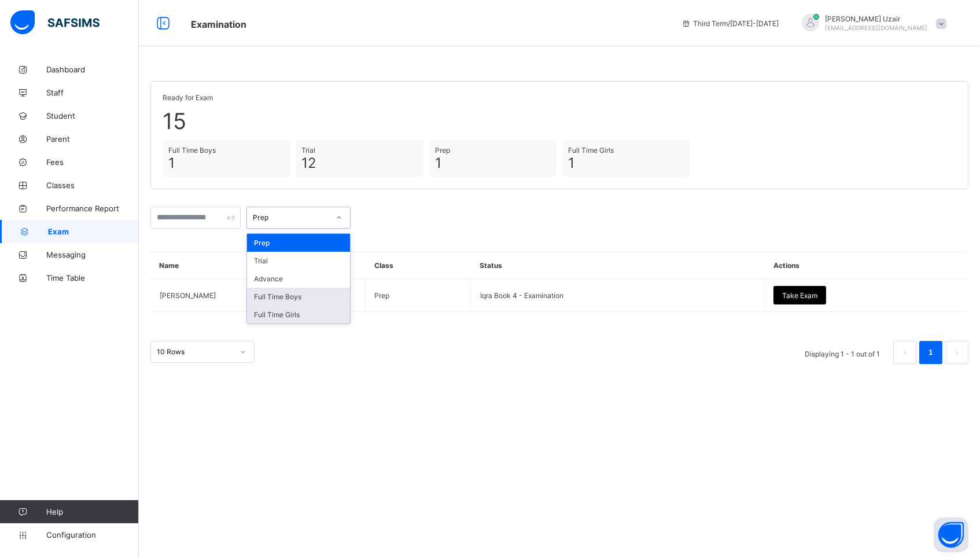  I want to click on img: safsims, so click(55, 23).